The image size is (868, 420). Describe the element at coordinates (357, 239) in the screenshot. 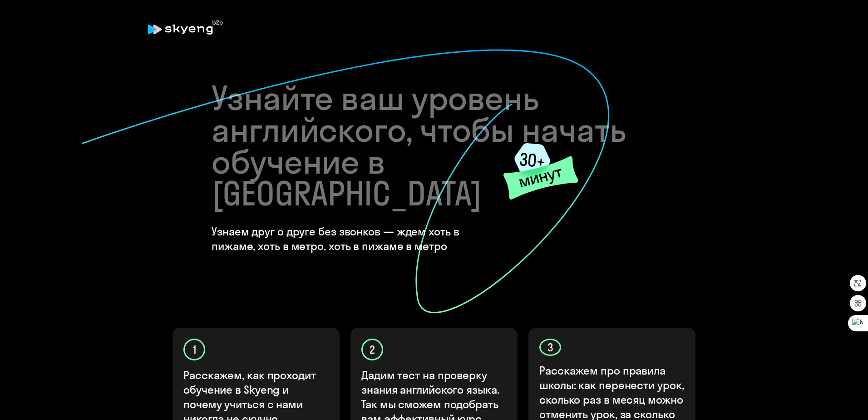

I see `h4: Узнаем друг о друге без звонков — ждем хоть в пижаме, хоть в метро, хоть в пижаме в метро` at that location.